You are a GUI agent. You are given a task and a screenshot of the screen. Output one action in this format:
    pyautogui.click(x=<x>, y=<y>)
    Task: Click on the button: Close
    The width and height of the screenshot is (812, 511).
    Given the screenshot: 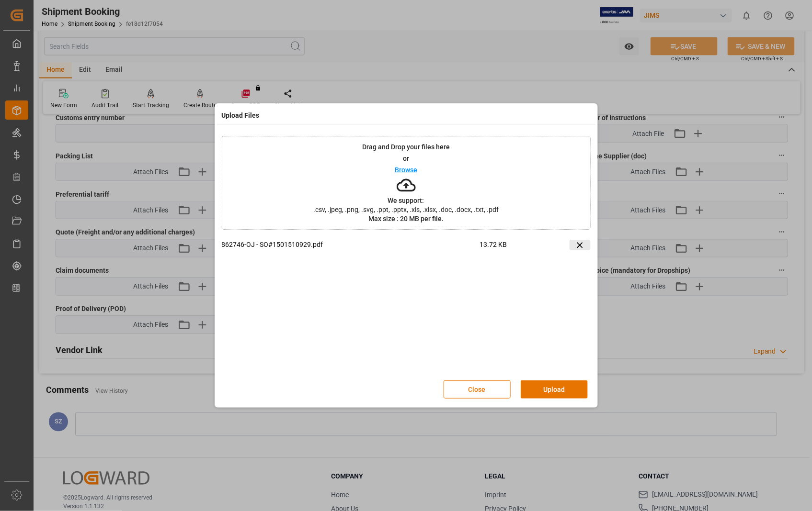 What is the action you would take?
    pyautogui.click(x=477, y=390)
    